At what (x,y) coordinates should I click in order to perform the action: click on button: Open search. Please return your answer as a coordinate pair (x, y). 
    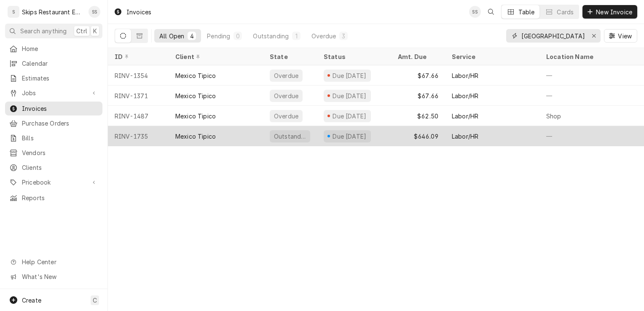
    Looking at the image, I should click on (491, 12).